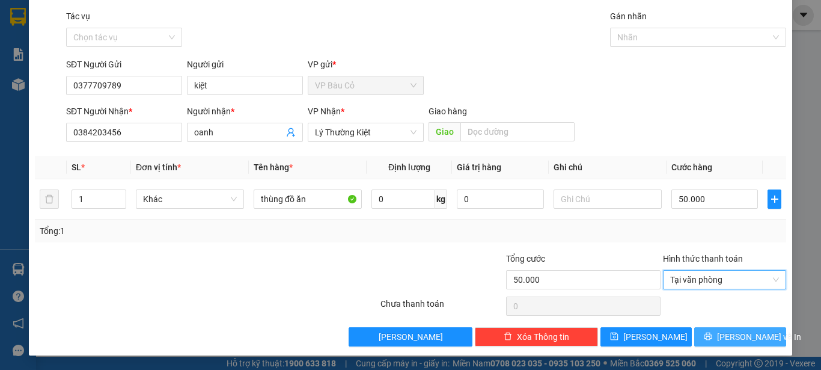 The height and width of the screenshot is (370, 821). I want to click on span: Tên hàng, so click(273, 167).